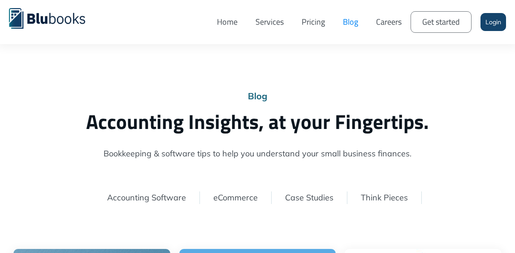 This screenshot has width=515, height=253. What do you see at coordinates (257, 121) in the screenshot?
I see `h2: Accounting Insights, at your Fingertips.` at bounding box center [257, 121].